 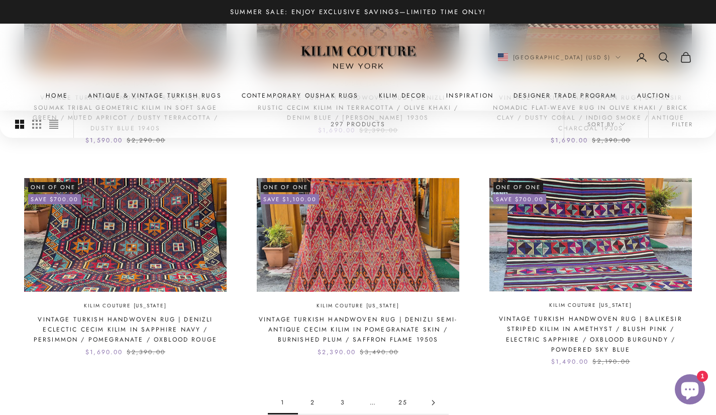 What do you see at coordinates (104, 140) in the screenshot?
I see `sale-price: $1,590.00` at bounding box center [104, 140].